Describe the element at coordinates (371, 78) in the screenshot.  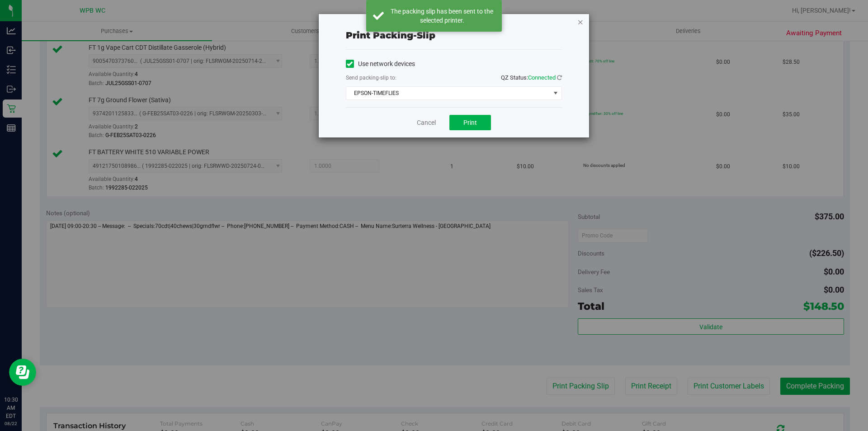
I see `label: Send packing-slip to:` at that location.